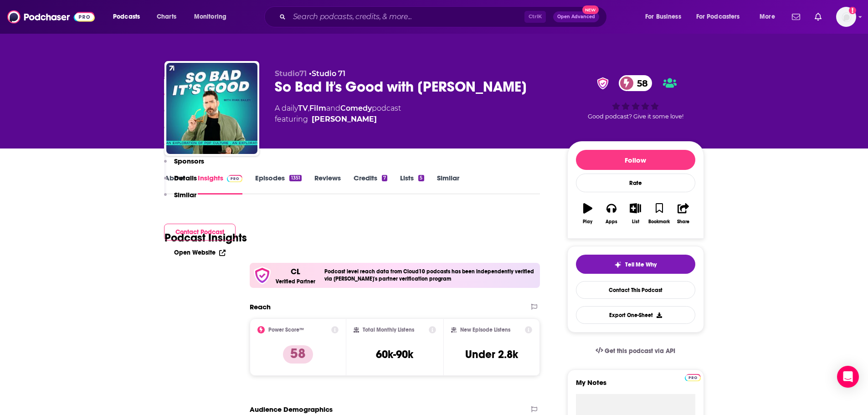 Image resolution: width=868 pixels, height=415 pixels. Describe the element at coordinates (200, 232) in the screenshot. I see `button: Contact Podcast` at that location.